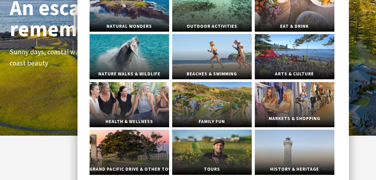  I want to click on span: Outdoor Activities, so click(212, 26).